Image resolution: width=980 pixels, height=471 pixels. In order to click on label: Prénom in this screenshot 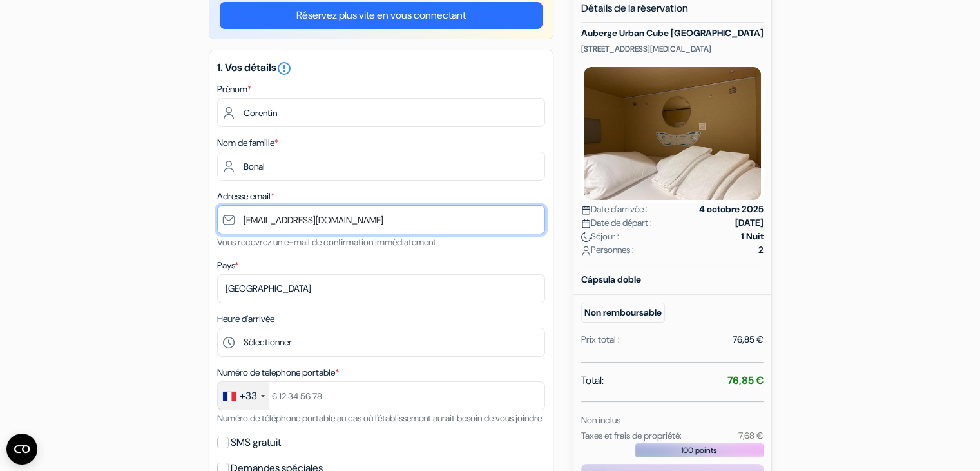, I will do `click(234, 89)`.